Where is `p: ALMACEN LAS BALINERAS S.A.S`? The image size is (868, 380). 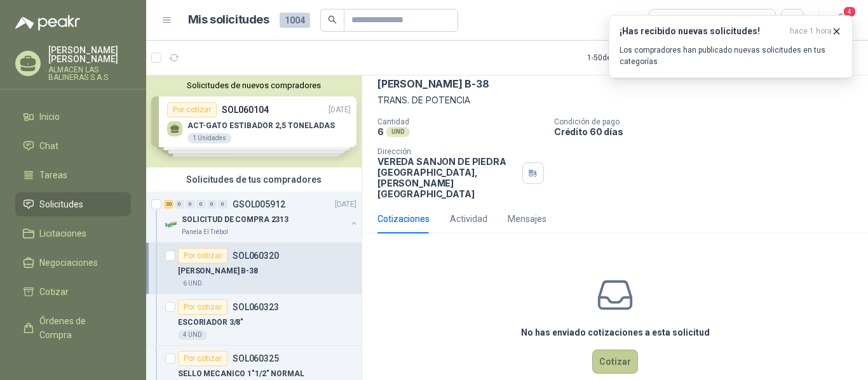 p: ALMACEN LAS BALINERAS S.A.S is located at coordinates (89, 74).